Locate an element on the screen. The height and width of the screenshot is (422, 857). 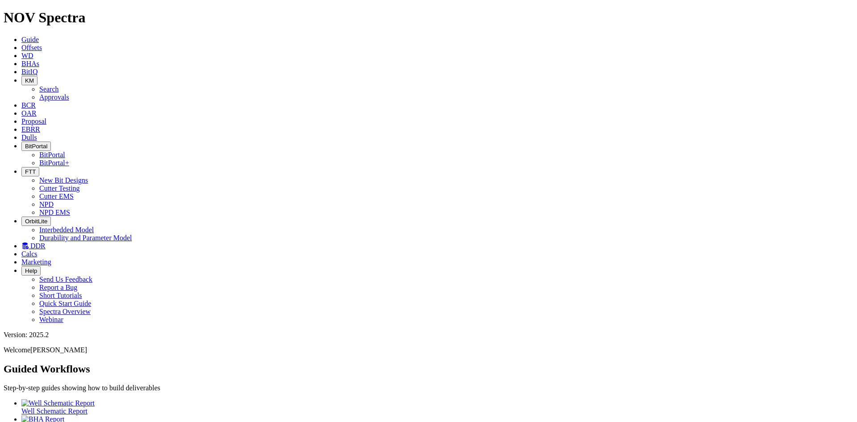
a: DDR is located at coordinates (33, 245).